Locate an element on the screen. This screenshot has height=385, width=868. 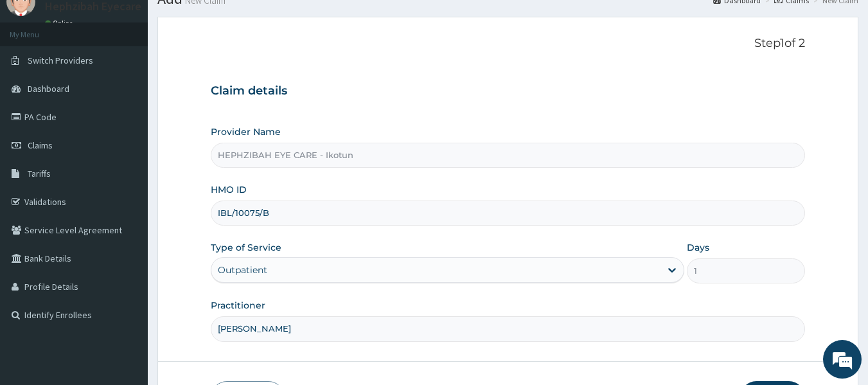
div: Chat with us now is located at coordinates (141, 80).